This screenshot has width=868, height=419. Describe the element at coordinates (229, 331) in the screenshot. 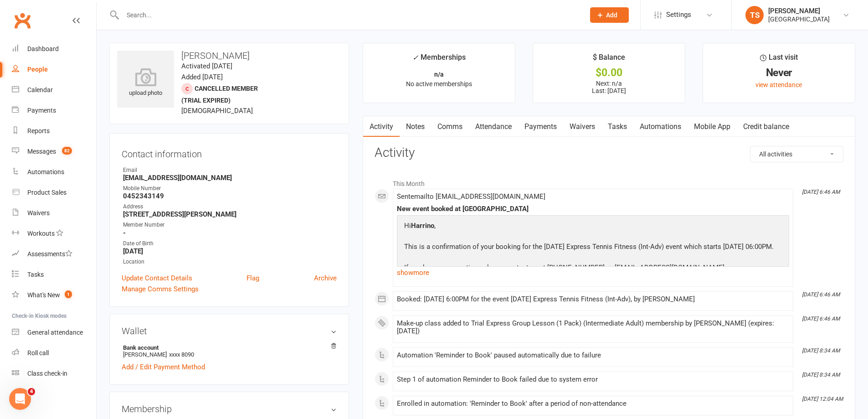

I see `h3: Wallet` at that location.